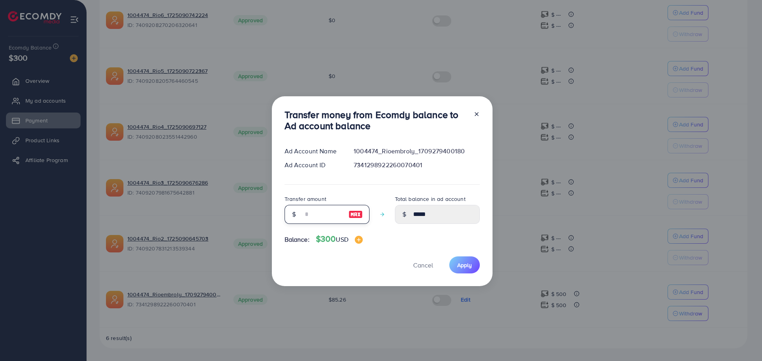  Describe the element at coordinates (376, 121) in the screenshot. I see `h3: Transfer money from Ecomdy balance to Ad account balance` at that location.